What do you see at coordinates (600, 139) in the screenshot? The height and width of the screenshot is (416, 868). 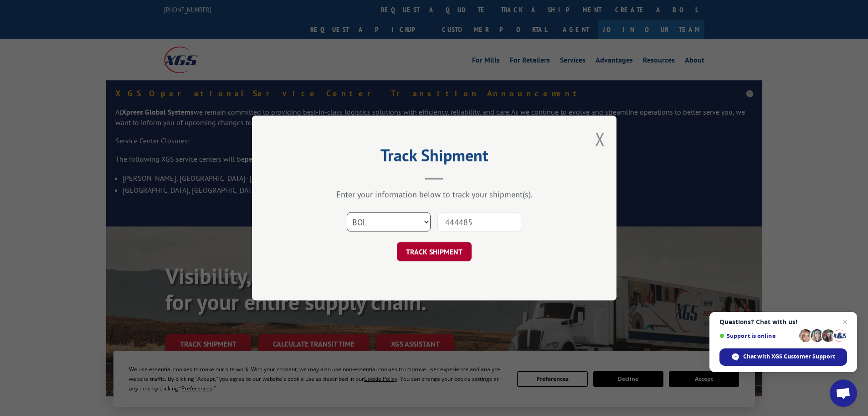 I see `button: Close modal` at bounding box center [600, 139].